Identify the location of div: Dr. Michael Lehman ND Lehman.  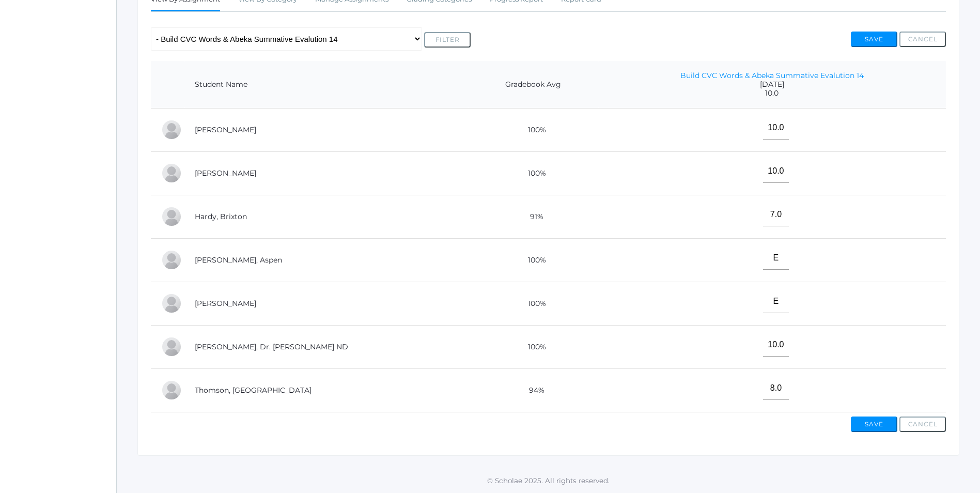
(172, 347).